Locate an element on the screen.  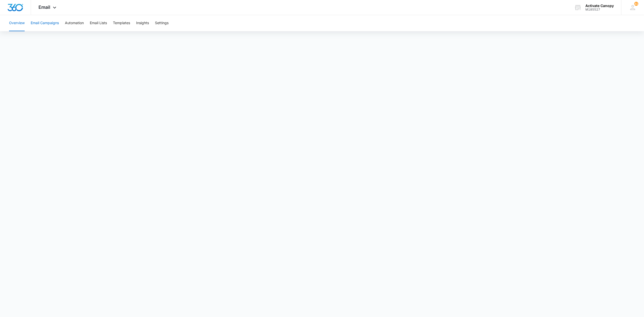
div: notifications count is located at coordinates (637, 4).